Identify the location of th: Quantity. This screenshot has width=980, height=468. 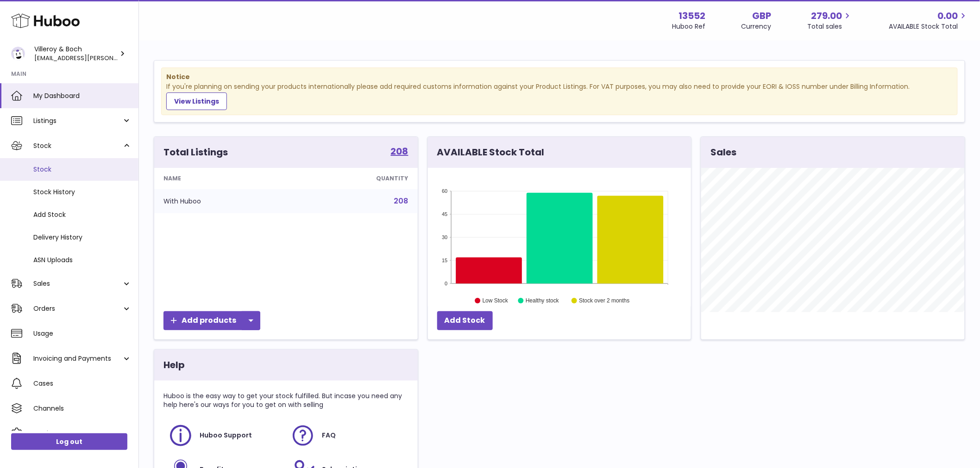
(355, 178).